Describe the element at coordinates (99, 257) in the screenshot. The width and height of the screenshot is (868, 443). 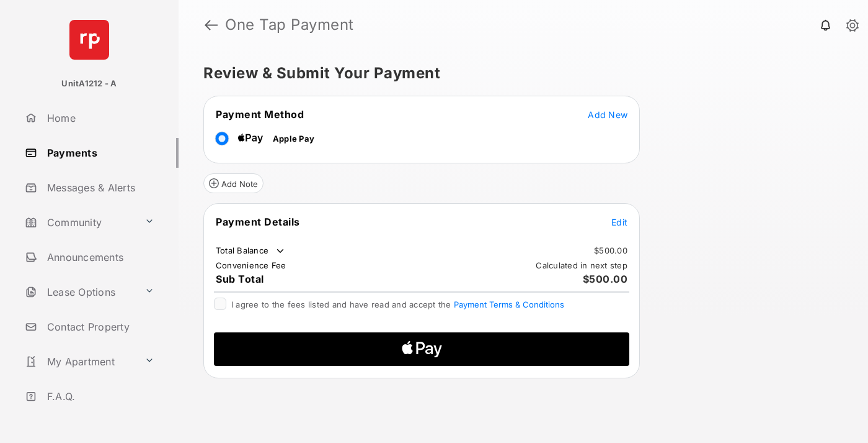
I see `a: Announcements` at that location.